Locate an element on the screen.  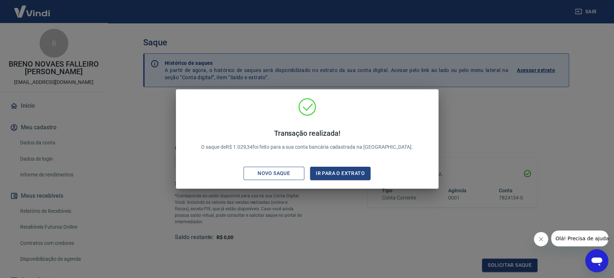
div: Novo saque is located at coordinates (274, 173).